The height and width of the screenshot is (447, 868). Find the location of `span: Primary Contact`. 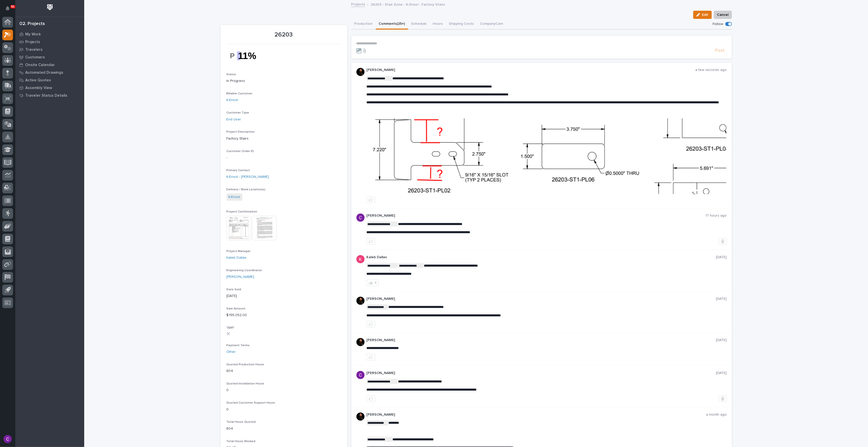

span: Primary Contact is located at coordinates (238, 171).